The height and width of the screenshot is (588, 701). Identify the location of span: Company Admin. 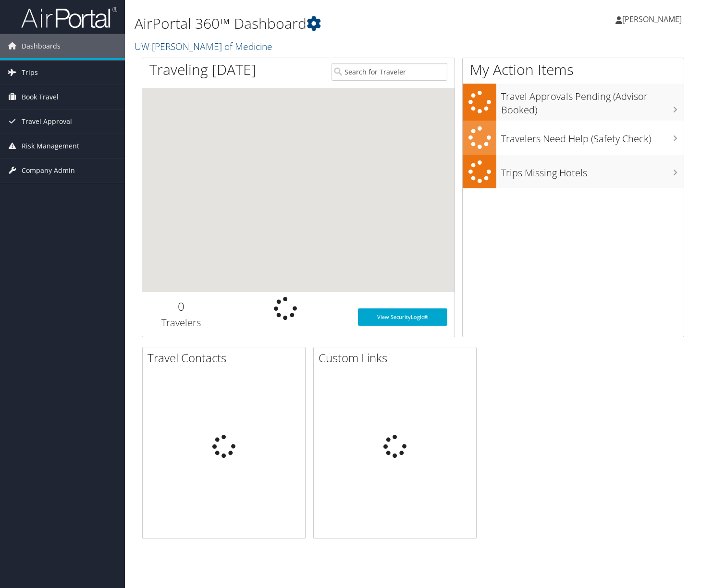
(49, 170).